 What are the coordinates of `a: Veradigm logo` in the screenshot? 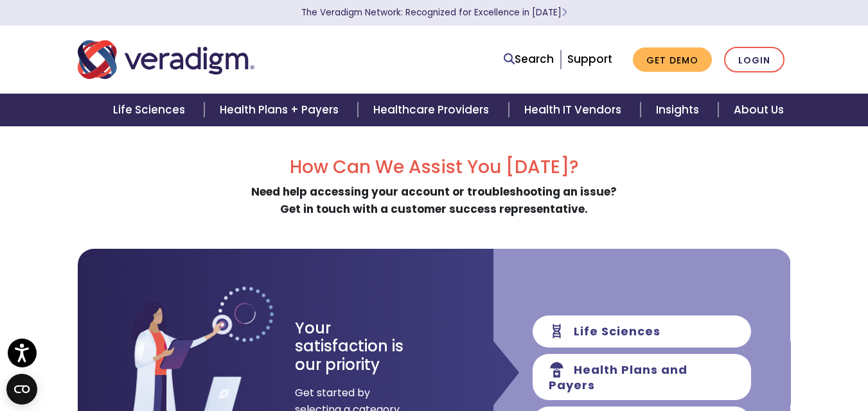 It's located at (165, 59).